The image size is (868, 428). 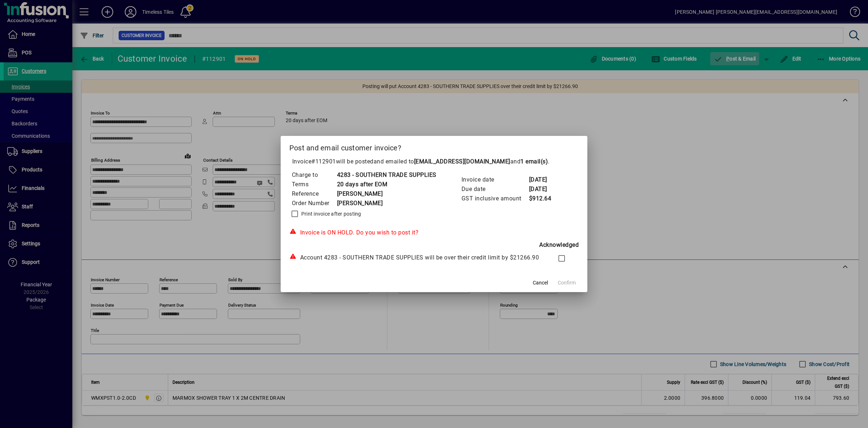 What do you see at coordinates (541, 283) in the screenshot?
I see `button: Cancel` at bounding box center [541, 283].